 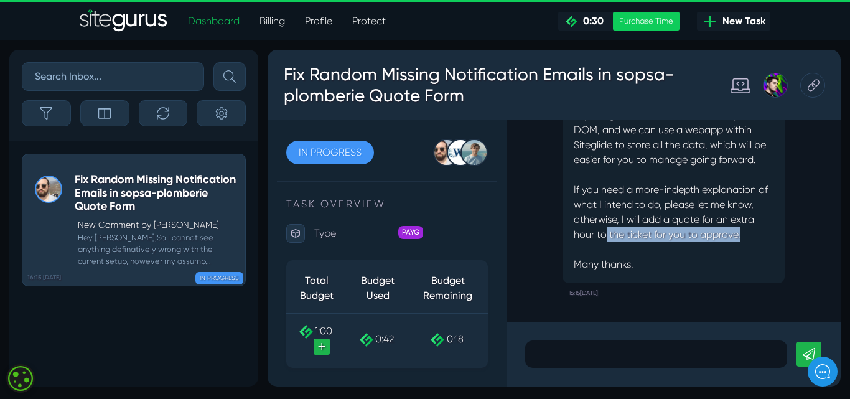 What do you see at coordinates (545, 35) in the screenshot?
I see `div: Copy this Task URL` at bounding box center [545, 35].